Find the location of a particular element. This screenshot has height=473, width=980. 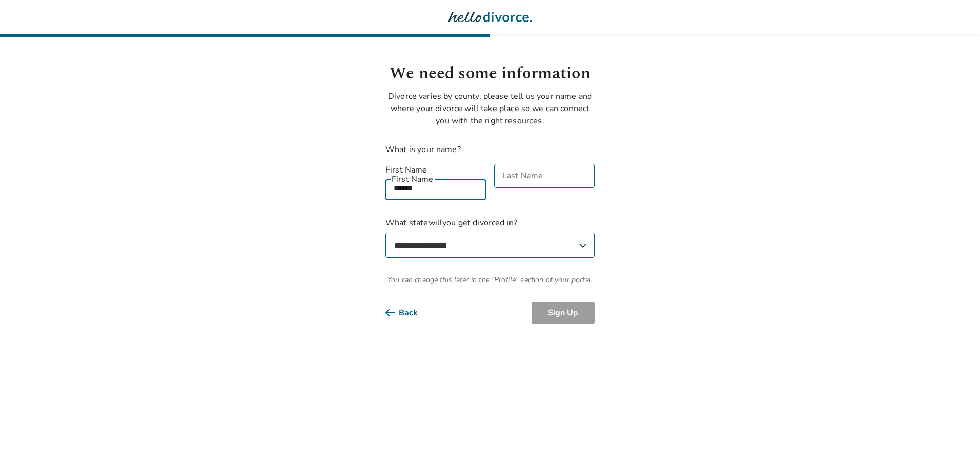

span: You can change this later in the "Profile" section of your portal. is located at coordinates (490, 279).